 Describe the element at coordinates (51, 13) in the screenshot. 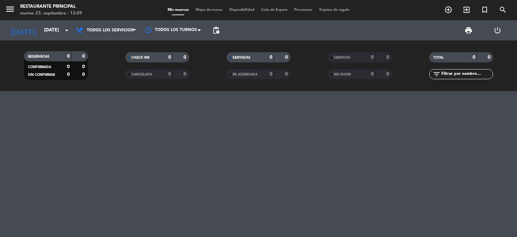

I see `div: martes 23. septiembre - 13:09` at that location.